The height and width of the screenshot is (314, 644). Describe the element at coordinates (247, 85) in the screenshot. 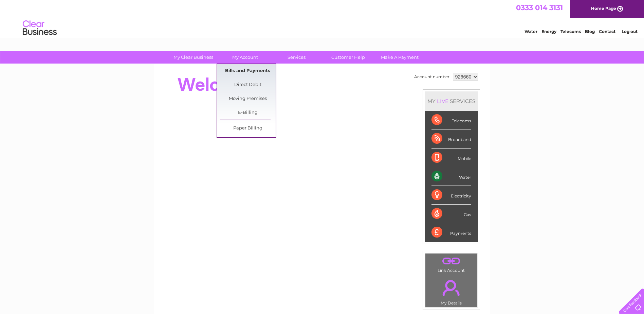

I see `a: Direct Debit` at that location.